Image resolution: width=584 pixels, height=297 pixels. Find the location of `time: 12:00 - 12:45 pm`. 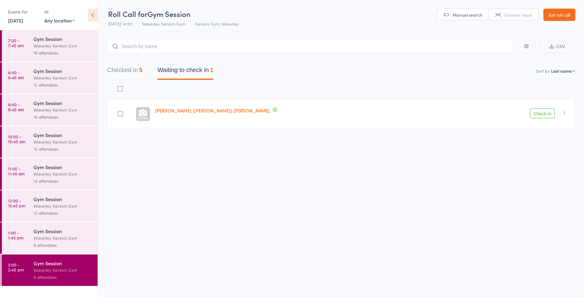

time: 12:00 - 12:45 pm is located at coordinates (17, 203).